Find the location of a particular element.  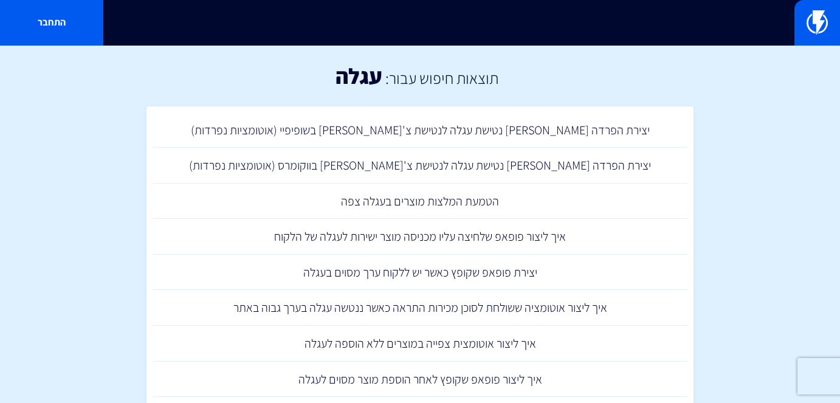

h1: עגלה is located at coordinates (359, 76).